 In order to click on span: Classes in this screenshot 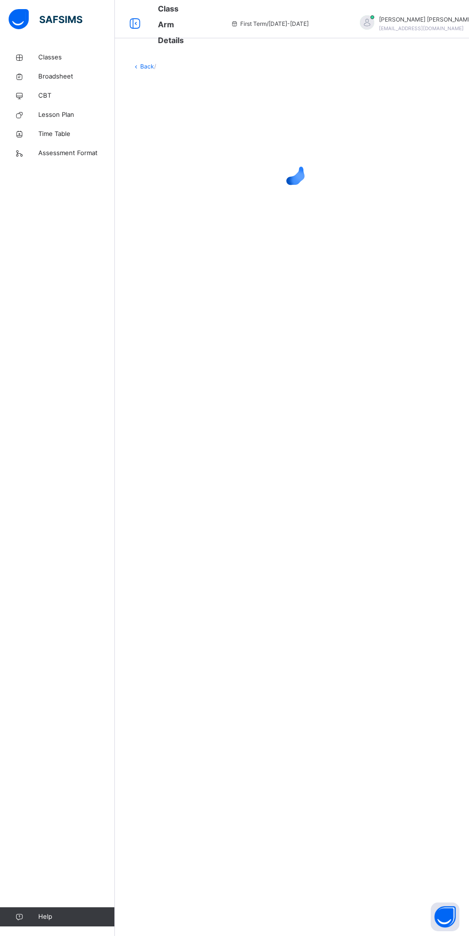, I will do `click(77, 57)`.